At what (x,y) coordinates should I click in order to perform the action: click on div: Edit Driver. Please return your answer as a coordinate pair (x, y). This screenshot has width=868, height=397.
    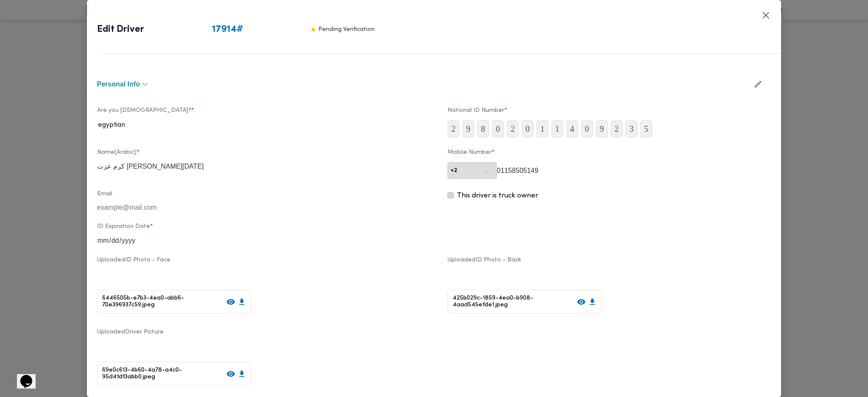
    Looking at the image, I should click on (236, 29).